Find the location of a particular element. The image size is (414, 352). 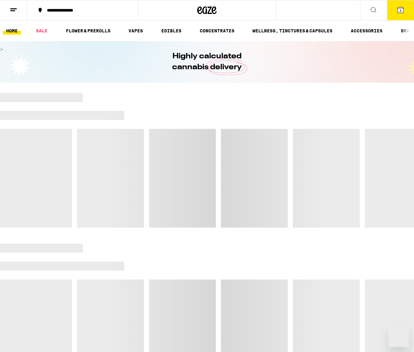

a: ACCESSORIES is located at coordinates (366, 31).